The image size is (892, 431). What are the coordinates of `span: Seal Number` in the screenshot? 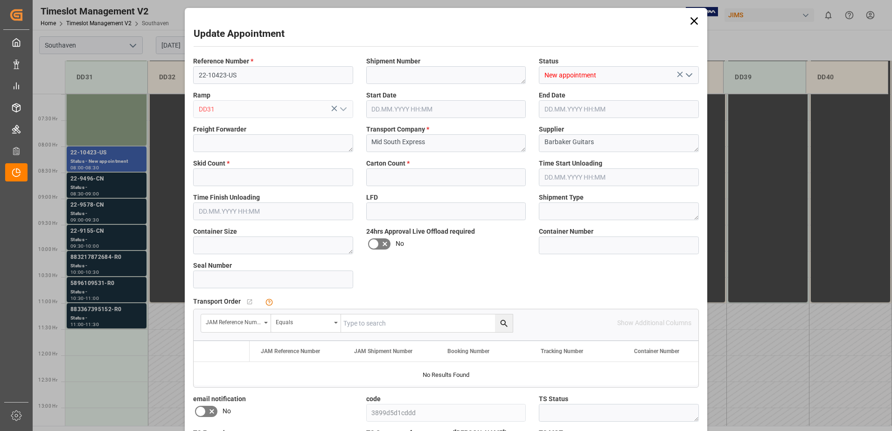 It's located at (212, 265).